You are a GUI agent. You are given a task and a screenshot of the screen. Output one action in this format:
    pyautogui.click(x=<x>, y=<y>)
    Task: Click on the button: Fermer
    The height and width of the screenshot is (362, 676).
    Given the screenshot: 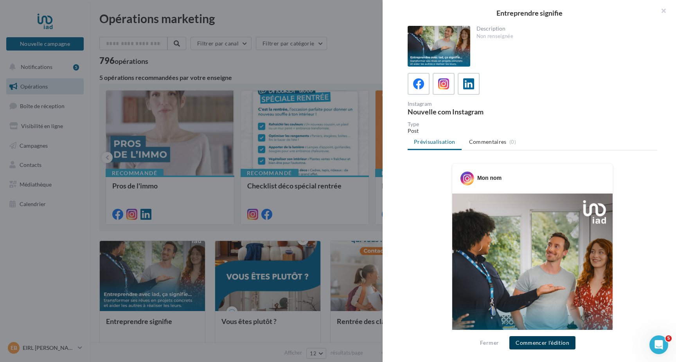 What is the action you would take?
    pyautogui.click(x=490, y=342)
    